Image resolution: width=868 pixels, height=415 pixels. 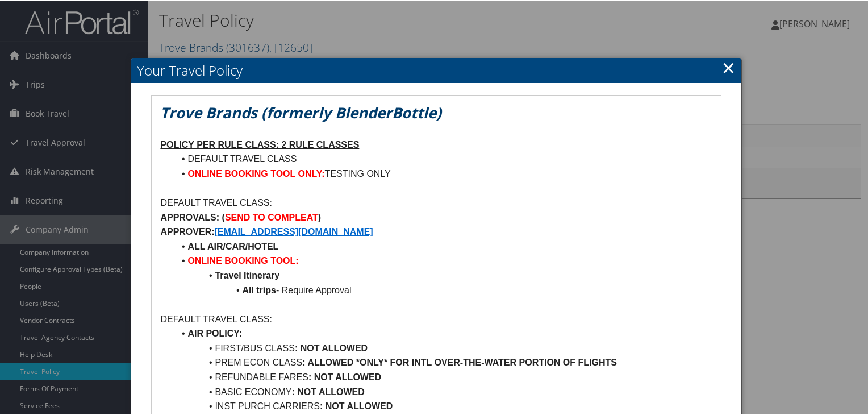 I want to click on a: Close, so click(x=728, y=67).